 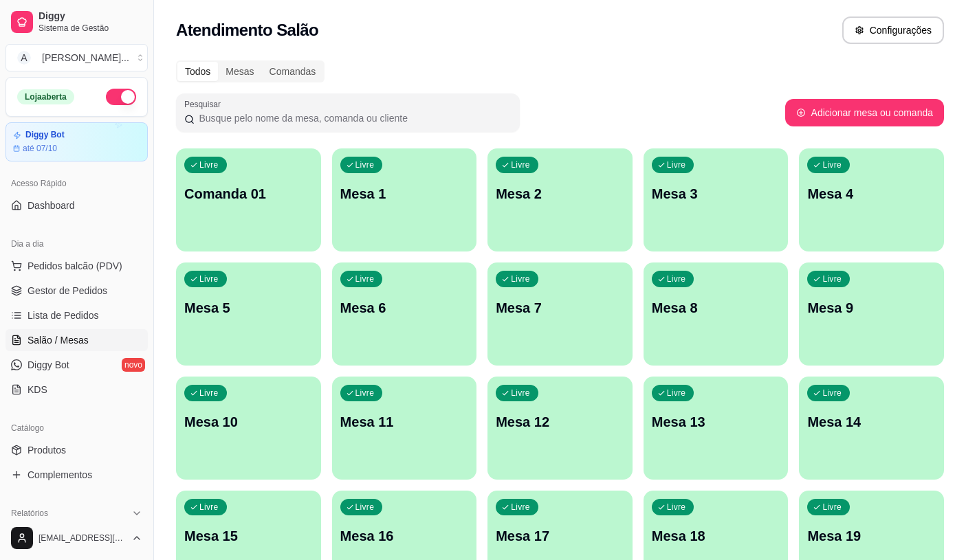 I want to click on p: Mesa 9, so click(x=871, y=308).